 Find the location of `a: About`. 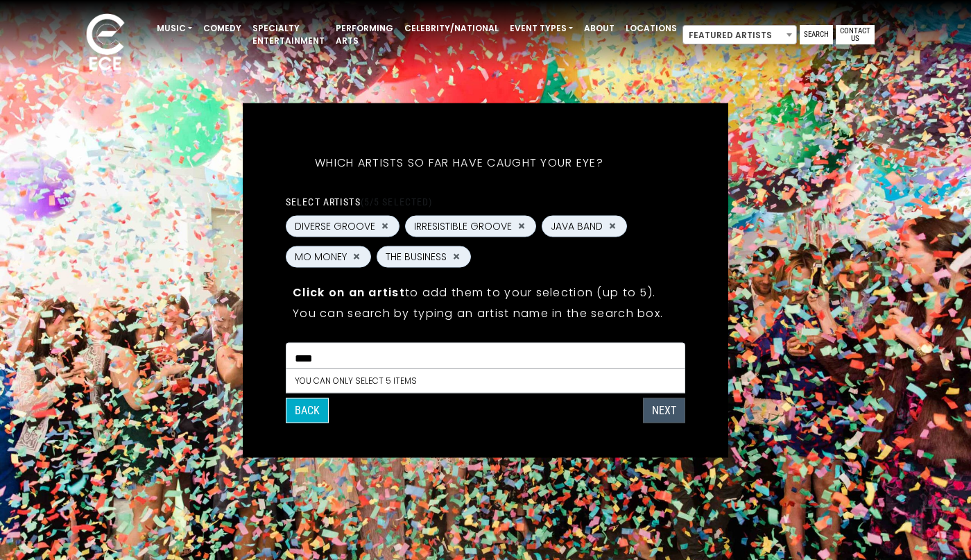

a: About is located at coordinates (599, 28).